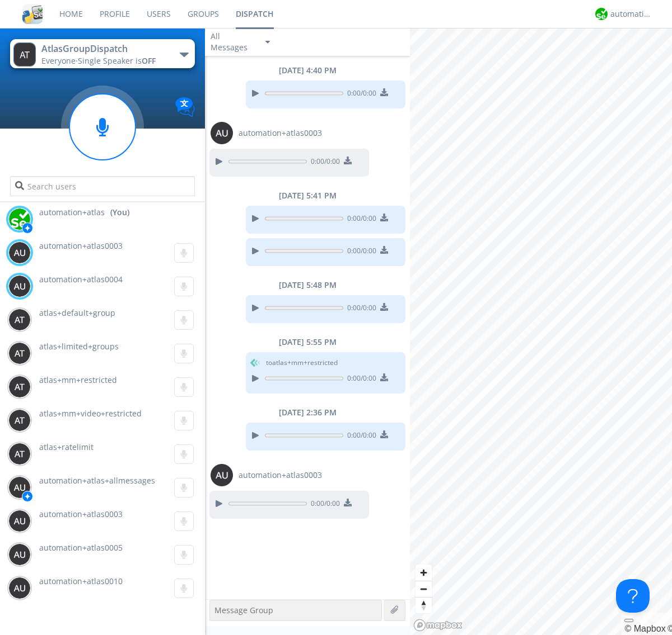  What do you see at coordinates (644, 629) in the screenshot?
I see `a: Mapbox` at bounding box center [644, 629].